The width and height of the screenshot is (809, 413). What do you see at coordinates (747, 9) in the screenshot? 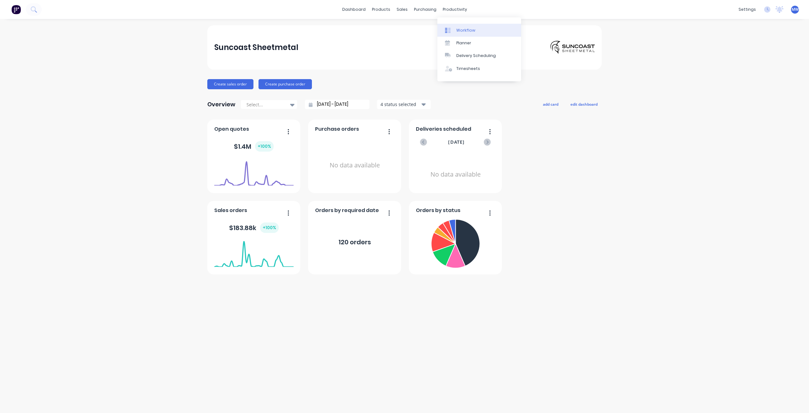
I see `div: settings` at bounding box center [747, 9].